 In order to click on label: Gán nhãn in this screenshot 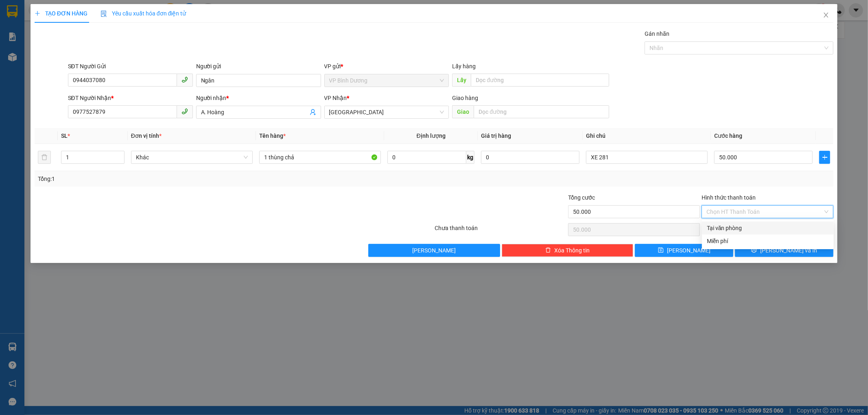, I will do `click(657, 34)`.